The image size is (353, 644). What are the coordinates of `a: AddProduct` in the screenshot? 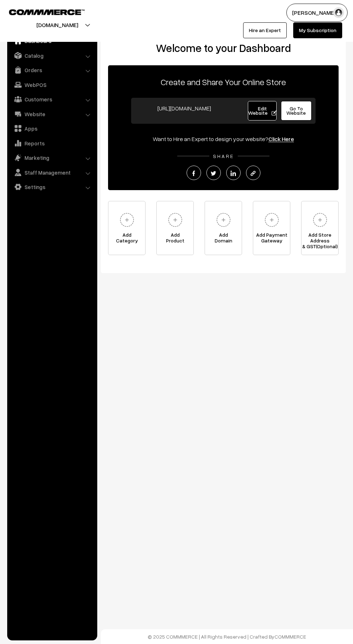 It's located at (175, 228).